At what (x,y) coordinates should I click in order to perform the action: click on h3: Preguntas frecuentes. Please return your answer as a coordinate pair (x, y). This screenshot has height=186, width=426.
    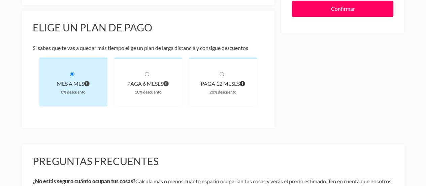
    Looking at the image, I should click on (213, 161).